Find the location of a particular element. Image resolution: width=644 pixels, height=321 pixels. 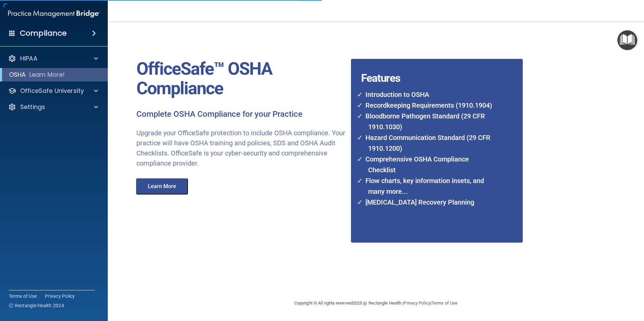

li: Recordkeeping Requirements (1910.1904) is located at coordinates (429, 105).